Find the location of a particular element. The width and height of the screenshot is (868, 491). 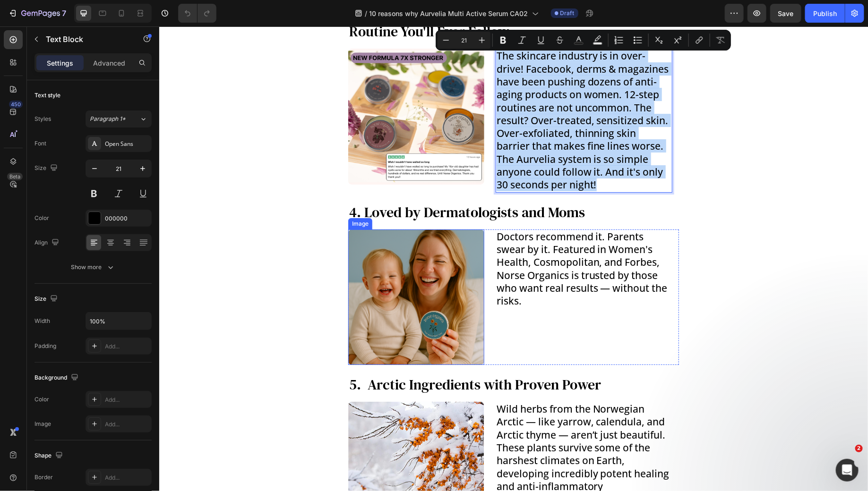

span: 2 is located at coordinates (859, 448).